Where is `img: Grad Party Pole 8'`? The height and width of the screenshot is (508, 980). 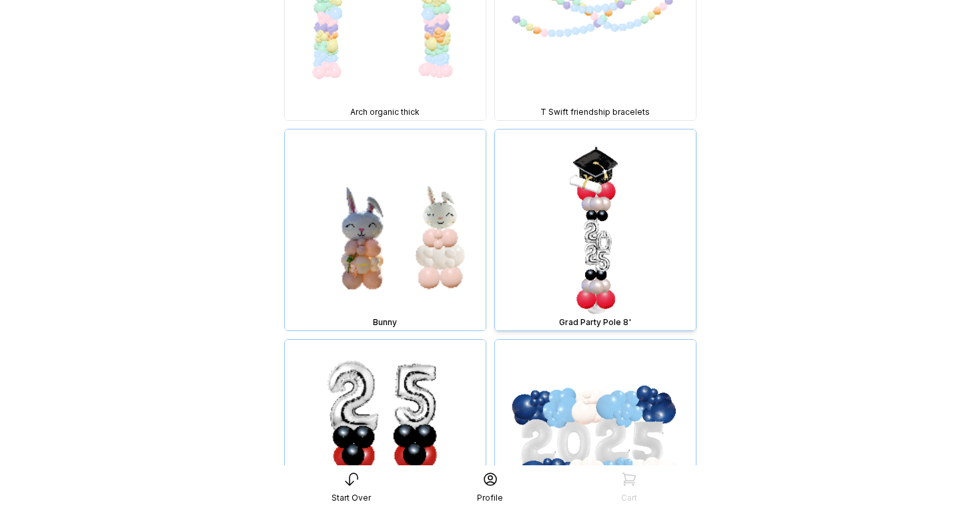
img: Grad Party Pole 8' is located at coordinates (595, 229).